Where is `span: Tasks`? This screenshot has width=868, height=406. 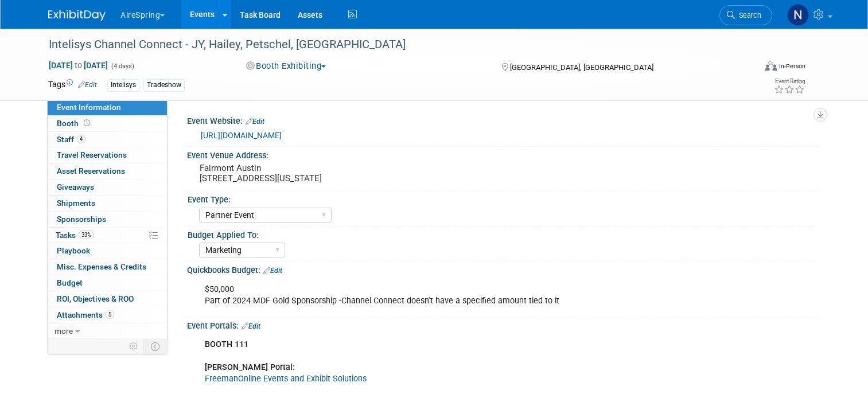
span: Tasks is located at coordinates (75, 235).